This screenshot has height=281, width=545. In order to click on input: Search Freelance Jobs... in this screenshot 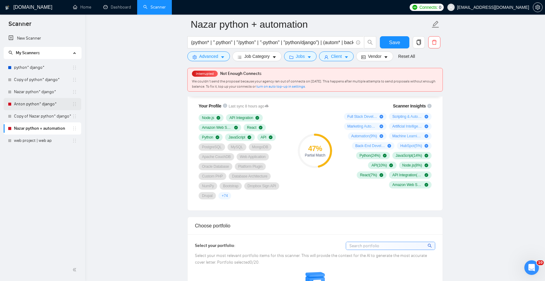, I will do `click(272, 42)`.